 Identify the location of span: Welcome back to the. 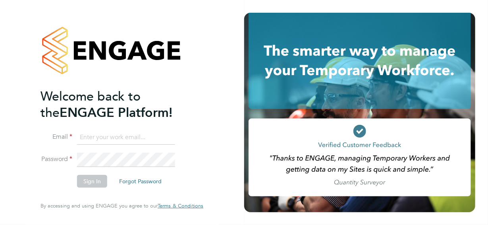
(91, 104).